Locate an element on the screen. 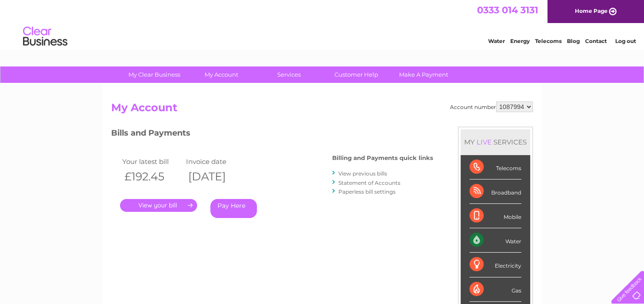  h4: Billing and Payments quick links is located at coordinates (383, 157).